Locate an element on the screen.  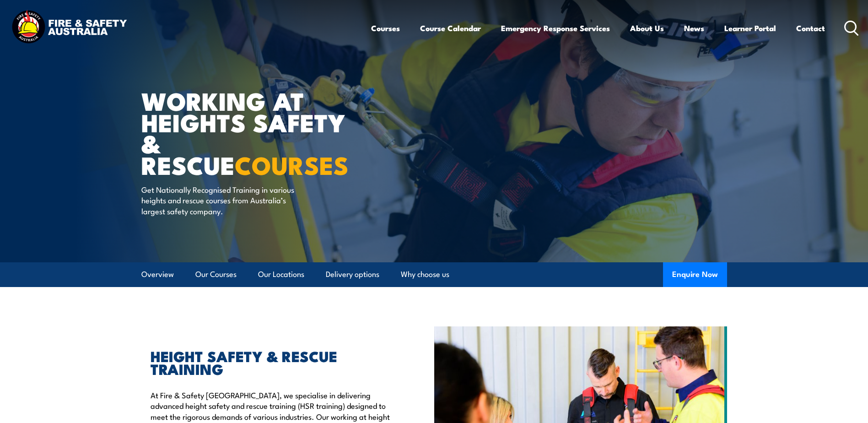
h2: HEIGHT SAFETY & RESCUE TRAINING is located at coordinates (271, 362).